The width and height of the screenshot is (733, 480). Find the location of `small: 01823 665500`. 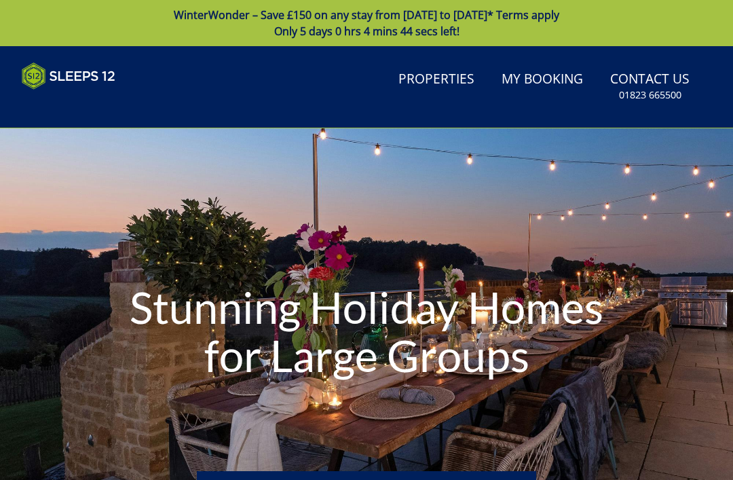

small: 01823 665500 is located at coordinates (650, 95).